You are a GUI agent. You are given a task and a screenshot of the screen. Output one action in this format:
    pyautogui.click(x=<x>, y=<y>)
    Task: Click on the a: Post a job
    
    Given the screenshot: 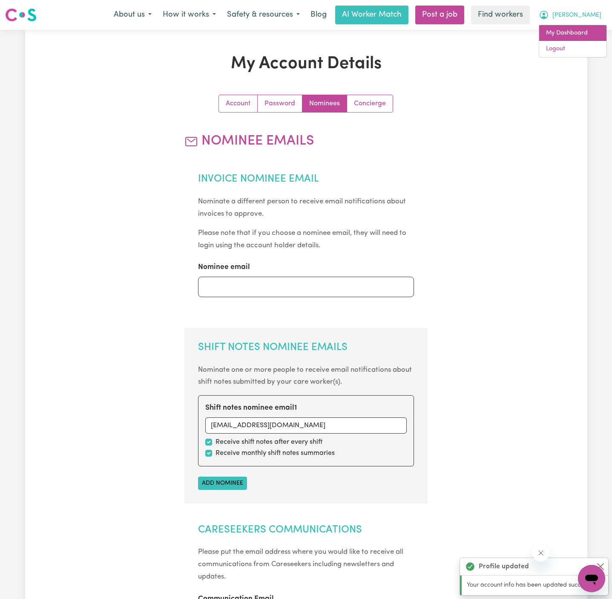 What is the action you would take?
    pyautogui.click(x=440, y=15)
    